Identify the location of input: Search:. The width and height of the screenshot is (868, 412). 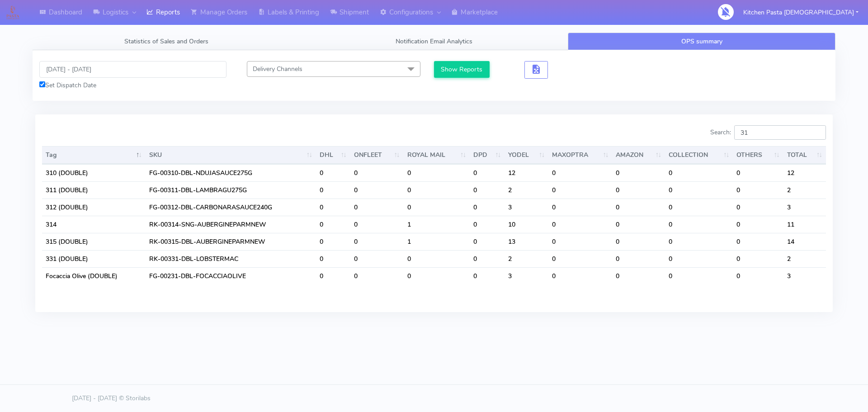
(780, 132).